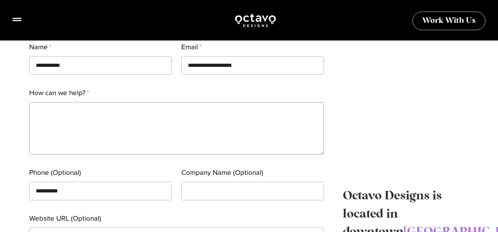 This screenshot has width=498, height=232. Describe the element at coordinates (222, 174) in the screenshot. I see `label: Company Name (Optional)` at that location.